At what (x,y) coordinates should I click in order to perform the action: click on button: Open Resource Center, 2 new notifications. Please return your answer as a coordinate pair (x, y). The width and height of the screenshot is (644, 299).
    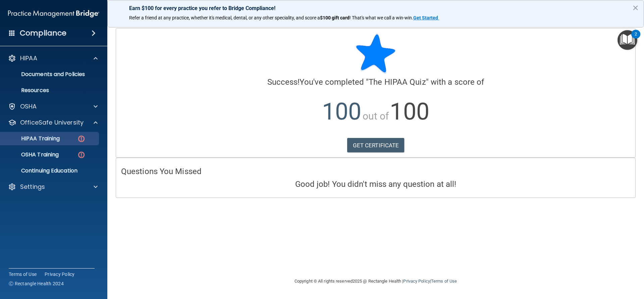
    Looking at the image, I should click on (627, 40).